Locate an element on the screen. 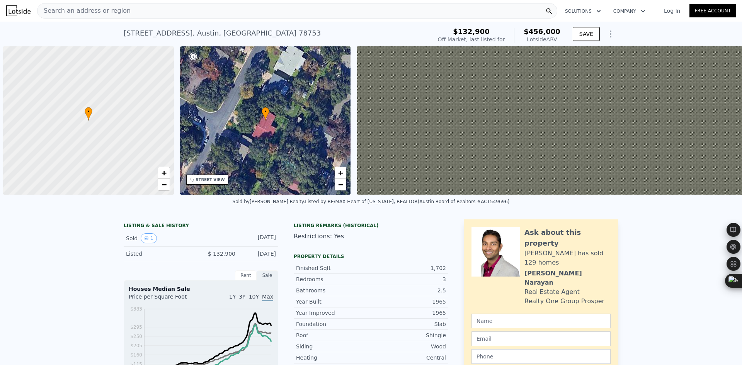  div: Realty One Group Prosper is located at coordinates (564, 301).